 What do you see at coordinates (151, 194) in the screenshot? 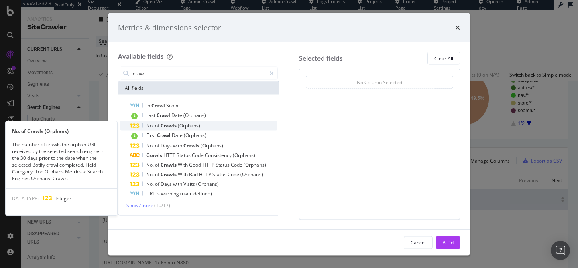
I see `span: URL` at bounding box center [151, 194].